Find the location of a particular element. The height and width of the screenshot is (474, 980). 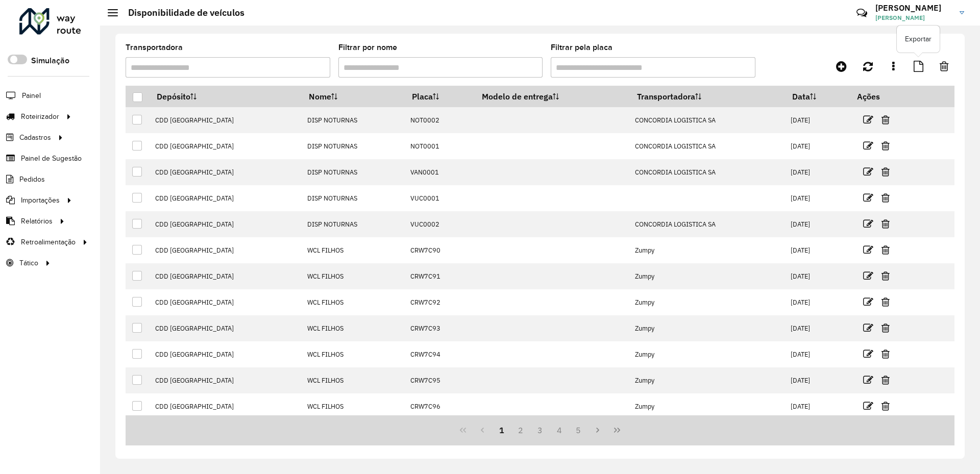

label: Filtrar por nome is located at coordinates (368, 48).